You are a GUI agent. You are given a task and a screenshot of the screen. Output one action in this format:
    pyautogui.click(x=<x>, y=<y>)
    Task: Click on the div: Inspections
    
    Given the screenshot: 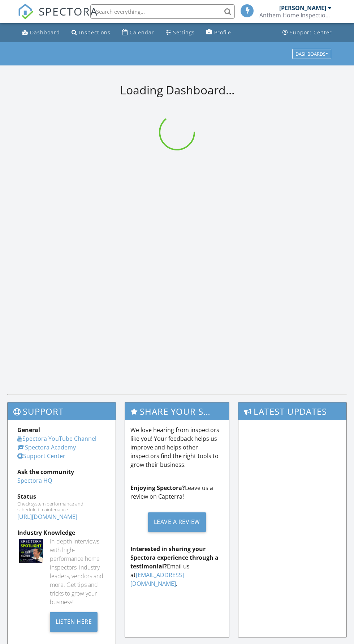 What is the action you would take?
    pyautogui.click(x=95, y=32)
    